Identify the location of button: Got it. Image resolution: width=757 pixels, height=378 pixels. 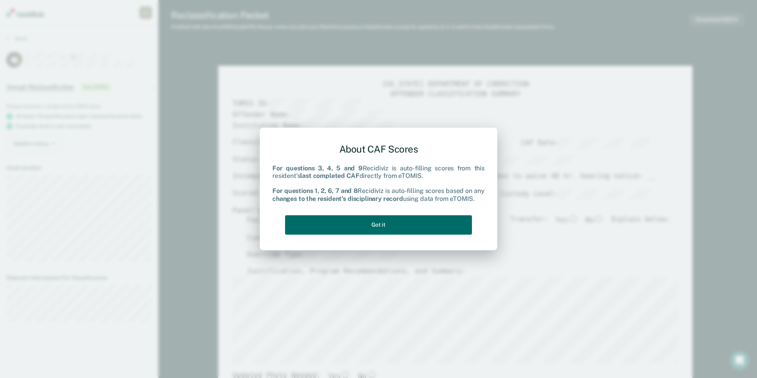
(379, 224).